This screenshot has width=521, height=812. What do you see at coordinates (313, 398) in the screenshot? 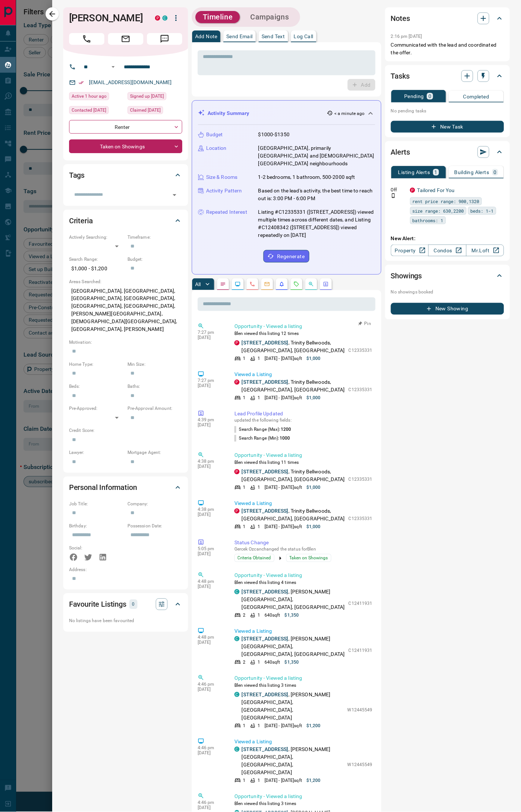
I see `p: $1,000` at bounding box center [313, 398].